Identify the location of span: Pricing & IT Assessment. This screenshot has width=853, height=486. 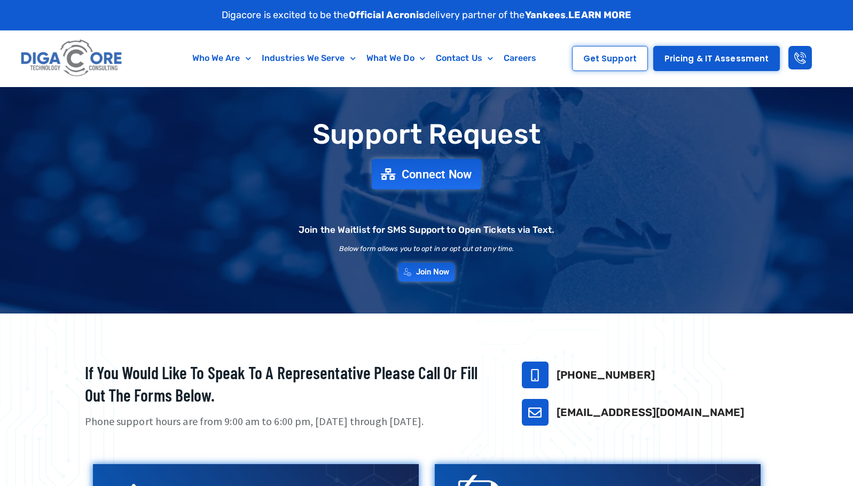
(717, 58).